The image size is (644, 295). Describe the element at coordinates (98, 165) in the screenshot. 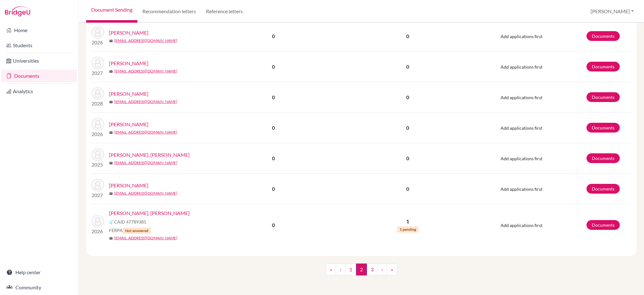

I see `p: 2025` at that location.